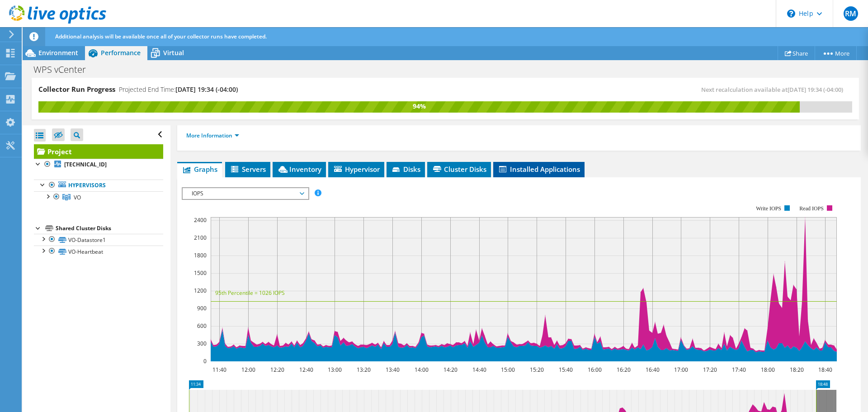  What do you see at coordinates (248, 369) in the screenshot?
I see `text: 12:00` at bounding box center [248, 369].